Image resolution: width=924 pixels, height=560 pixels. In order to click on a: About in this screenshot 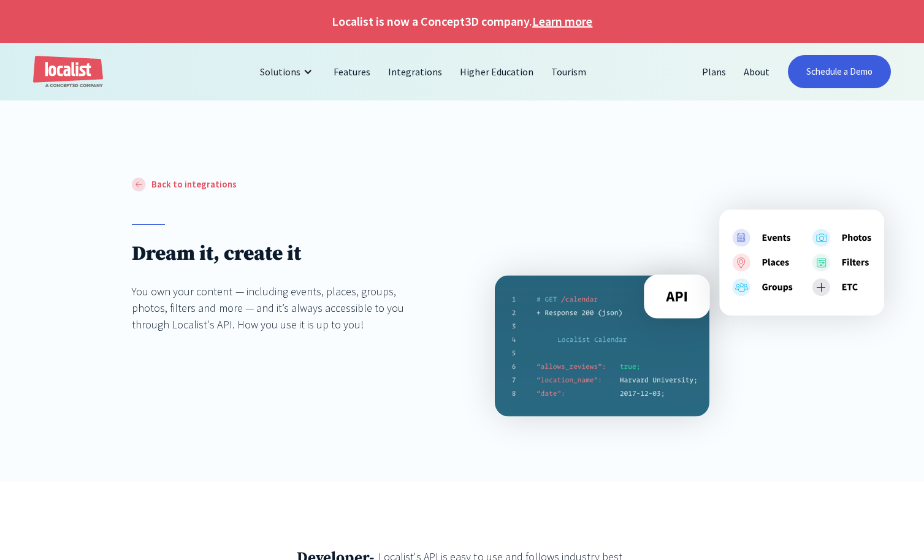, I will do `click(757, 72)`.